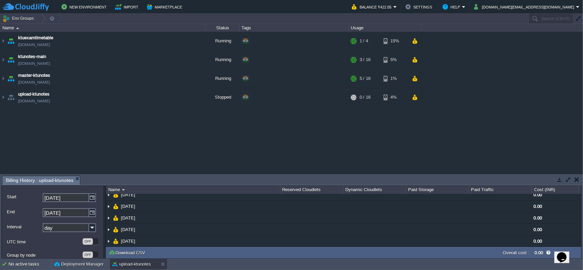 The image size is (583, 270). What do you see at coordinates (128, 7) in the screenshot?
I see `button: Import` at bounding box center [128, 7].